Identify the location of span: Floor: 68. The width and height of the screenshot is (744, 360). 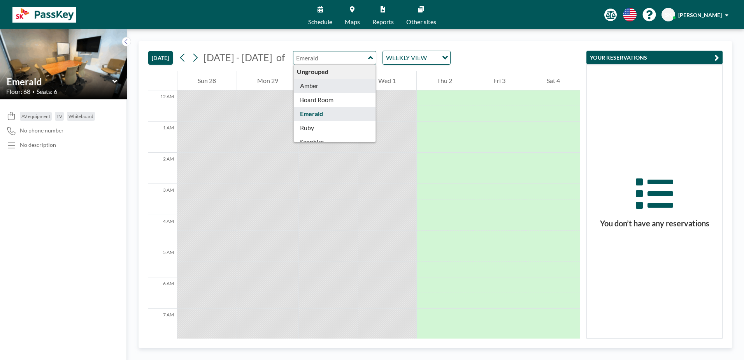
(18, 91).